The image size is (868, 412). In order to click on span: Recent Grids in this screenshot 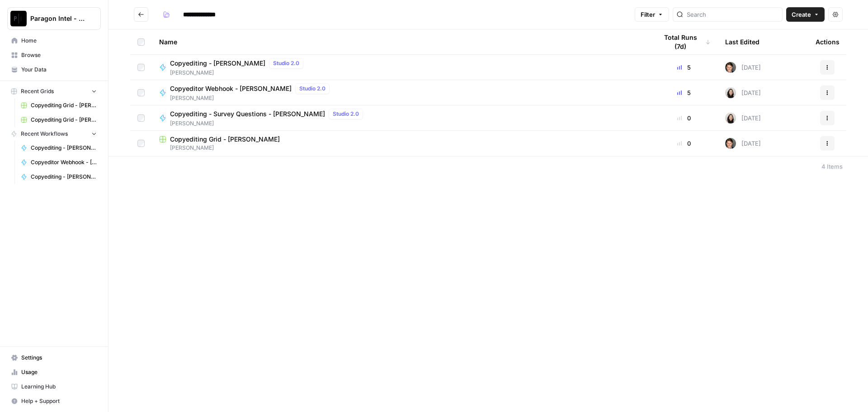, I will do `click(37, 92)`.